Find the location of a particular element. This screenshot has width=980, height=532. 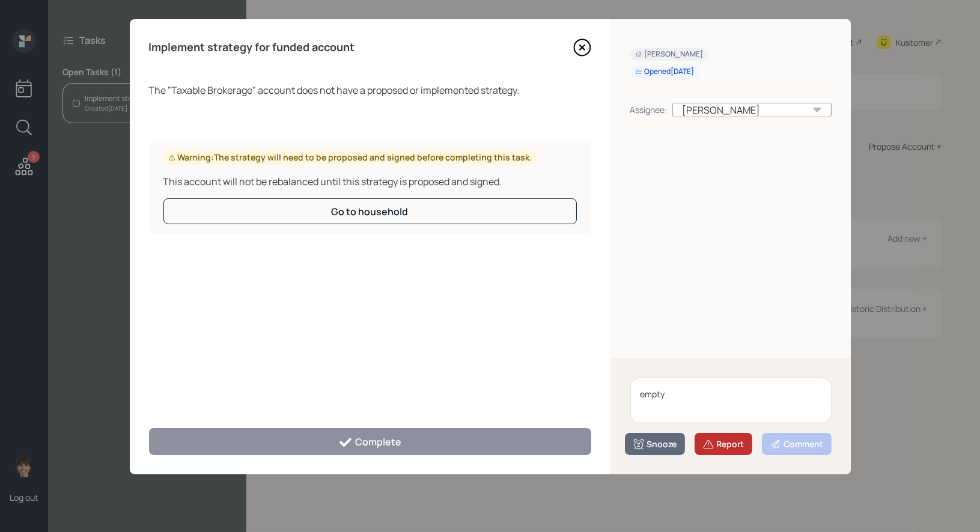

textarea: empty is located at coordinates (731, 401).